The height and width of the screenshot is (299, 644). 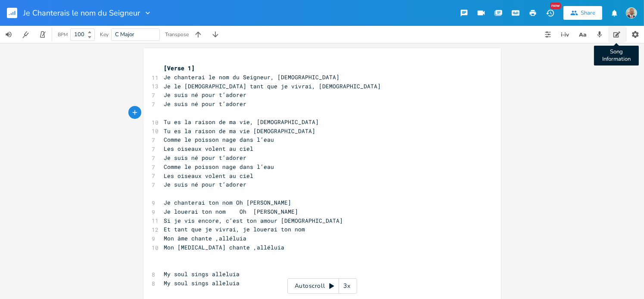 What do you see at coordinates (550, 13) in the screenshot?
I see `button: New` at bounding box center [550, 13].